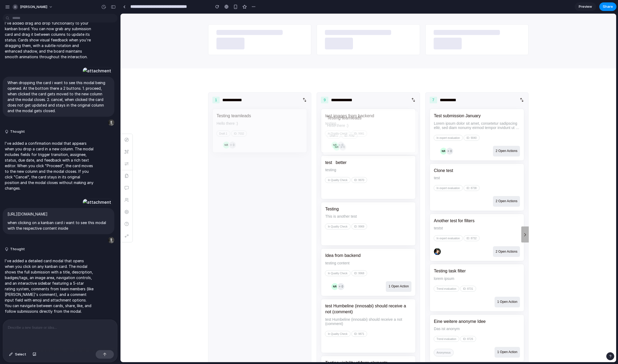  I want to click on suggestion-card: Testing teamleadsHello there :)Draft 1ID: 7032+ 0, so click(139, 117).